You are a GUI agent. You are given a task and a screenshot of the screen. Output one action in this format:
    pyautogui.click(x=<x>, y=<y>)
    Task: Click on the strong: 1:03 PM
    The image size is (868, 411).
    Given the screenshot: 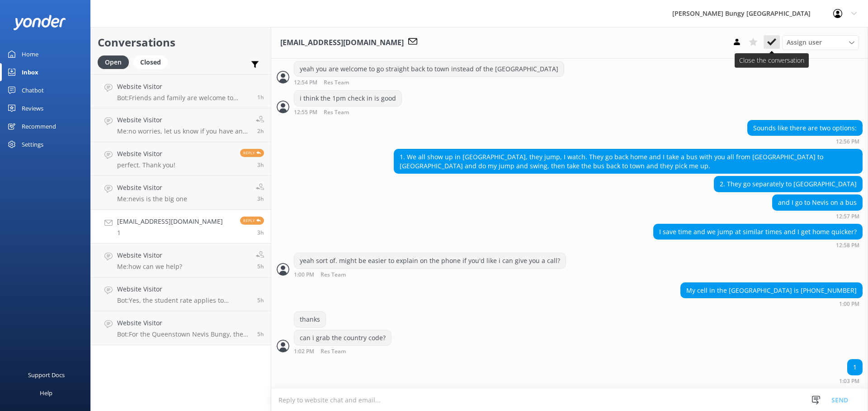 What is the action you would take?
    pyautogui.click(x=849, y=381)
    